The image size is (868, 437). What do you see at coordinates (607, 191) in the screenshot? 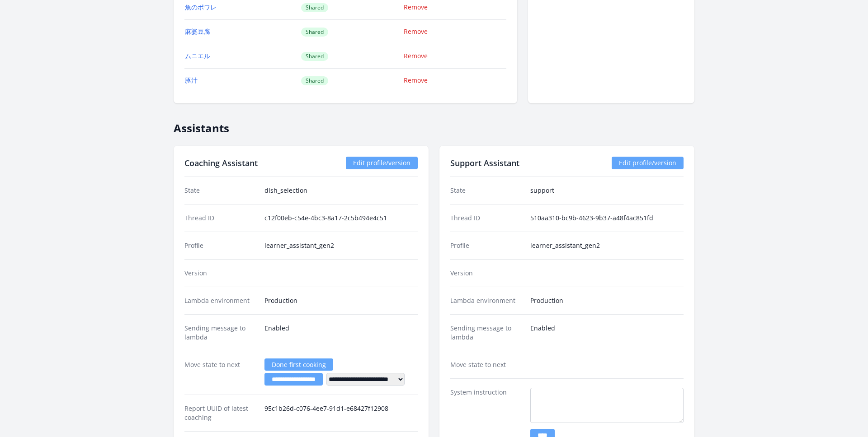
I see `dd: support` at bounding box center [607, 191].